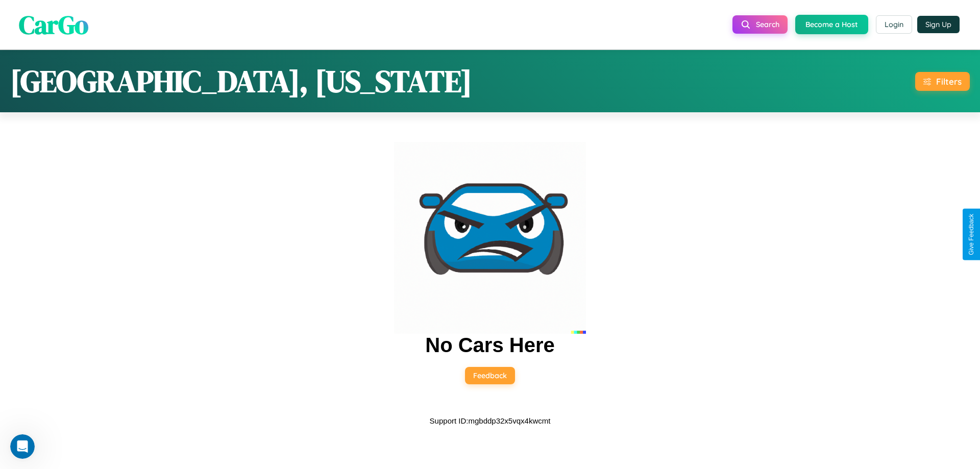  Describe the element at coordinates (894, 24) in the screenshot. I see `button: Login` at that location.